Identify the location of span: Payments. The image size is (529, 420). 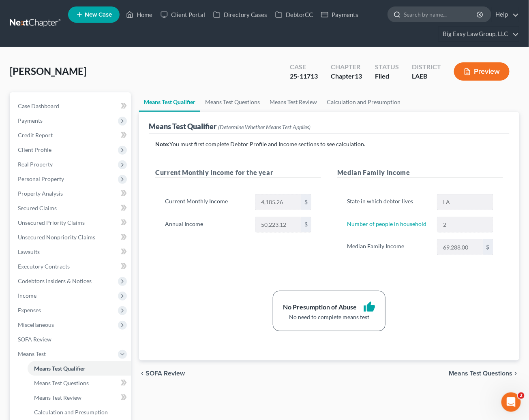
(30, 120).